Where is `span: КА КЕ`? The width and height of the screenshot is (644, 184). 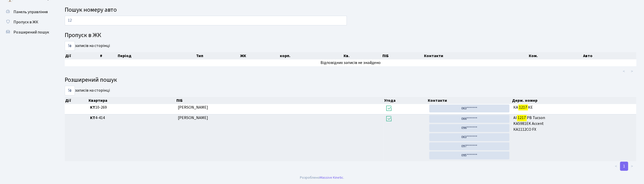
span: КА КЕ is located at coordinates (574, 108).